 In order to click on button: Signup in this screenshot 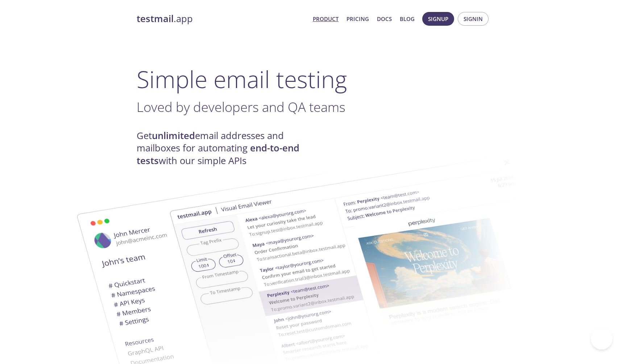, I will do `click(438, 18)`.